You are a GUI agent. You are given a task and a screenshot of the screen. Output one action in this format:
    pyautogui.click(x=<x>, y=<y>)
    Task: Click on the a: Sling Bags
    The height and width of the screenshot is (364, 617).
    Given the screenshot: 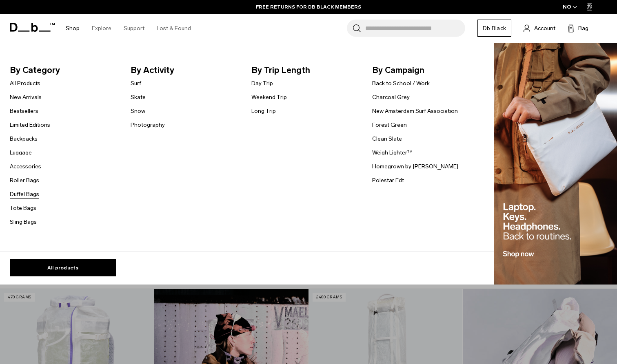 What is the action you would take?
    pyautogui.click(x=23, y=221)
    